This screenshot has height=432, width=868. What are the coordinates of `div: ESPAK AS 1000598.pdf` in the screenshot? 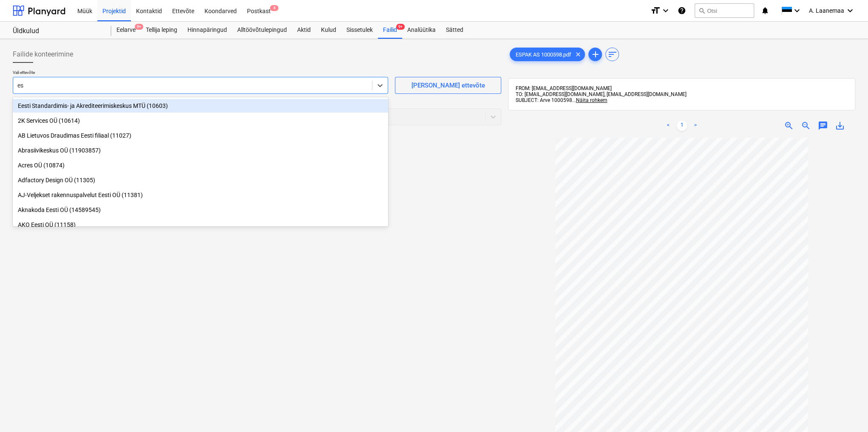 It's located at (547, 54).